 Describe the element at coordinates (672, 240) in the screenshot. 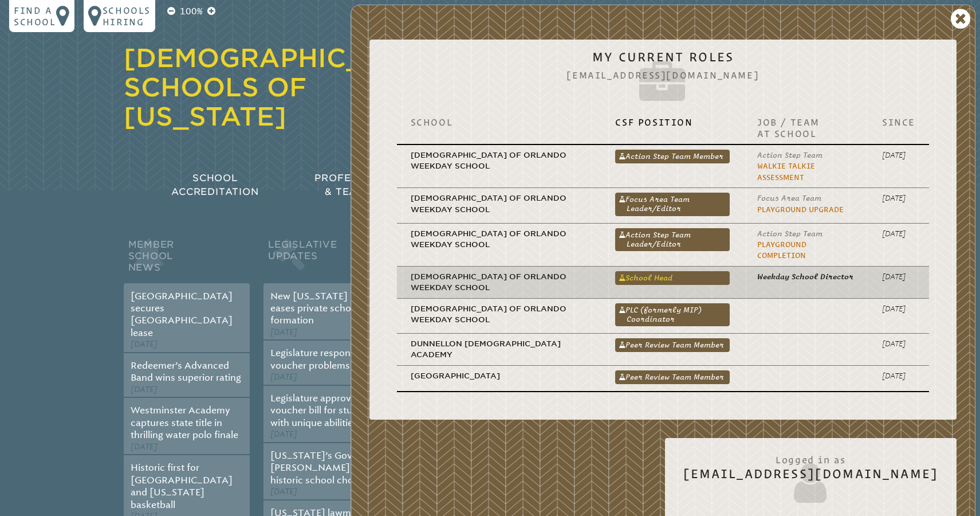

I see `a: Action Step Team Leader/Editor` at that location.